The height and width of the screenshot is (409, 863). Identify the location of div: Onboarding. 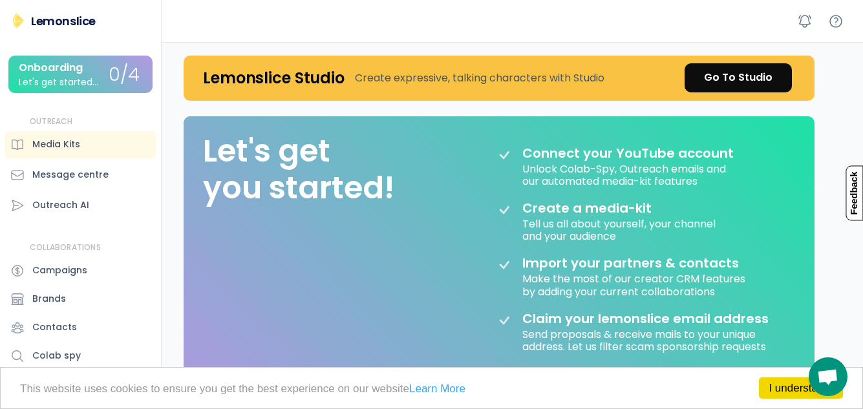
(50, 68).